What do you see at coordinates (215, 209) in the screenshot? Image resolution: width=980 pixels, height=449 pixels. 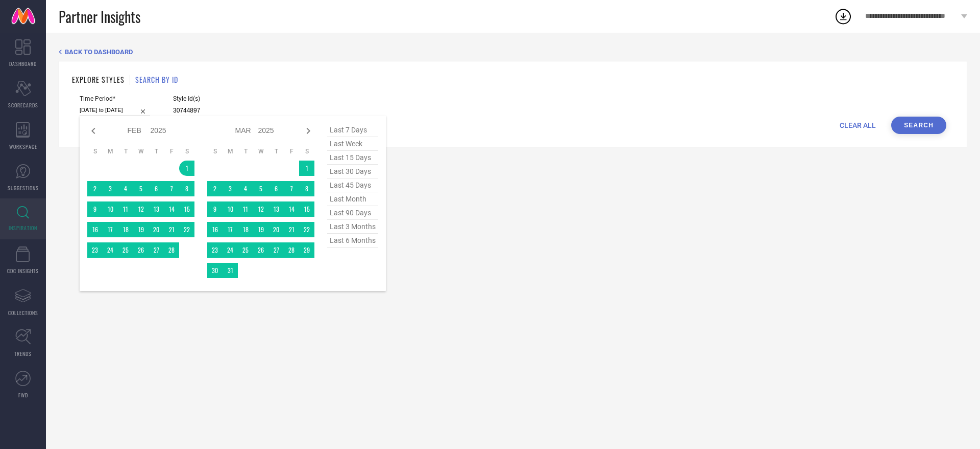 I see `td: Sun Mar 09 2025` at bounding box center [215, 209].